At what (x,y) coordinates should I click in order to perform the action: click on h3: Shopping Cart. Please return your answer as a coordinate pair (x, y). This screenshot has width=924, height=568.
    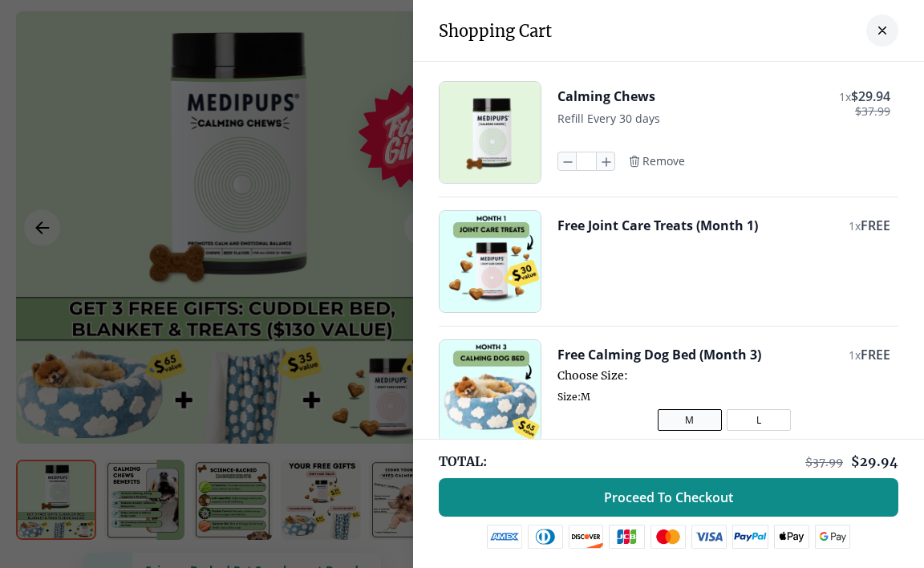
    Looking at the image, I should click on (495, 30).